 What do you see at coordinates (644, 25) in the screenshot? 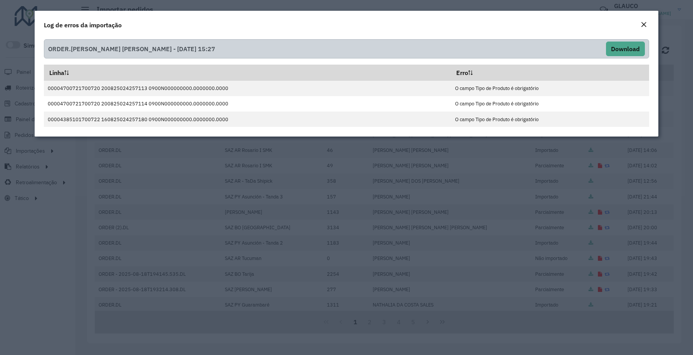
I see `button: Close` at bounding box center [644, 25].